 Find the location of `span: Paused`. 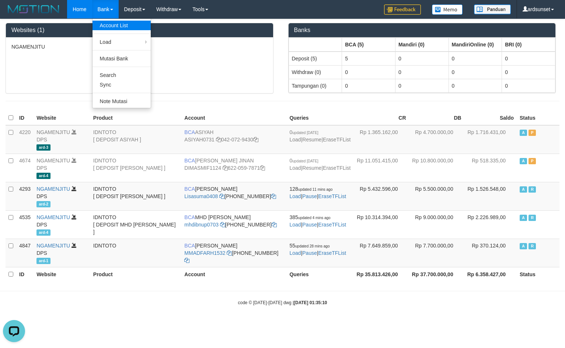

span: Paused is located at coordinates (532, 133).